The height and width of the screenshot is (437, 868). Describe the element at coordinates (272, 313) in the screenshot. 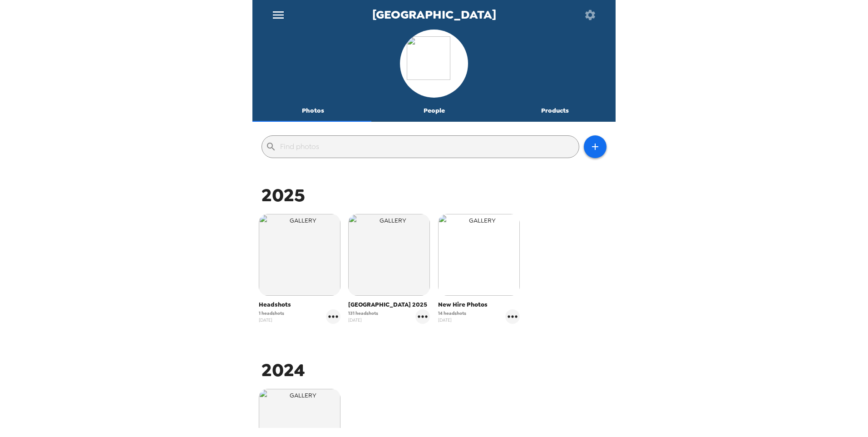

I see `span: 1 headshots` at that location.